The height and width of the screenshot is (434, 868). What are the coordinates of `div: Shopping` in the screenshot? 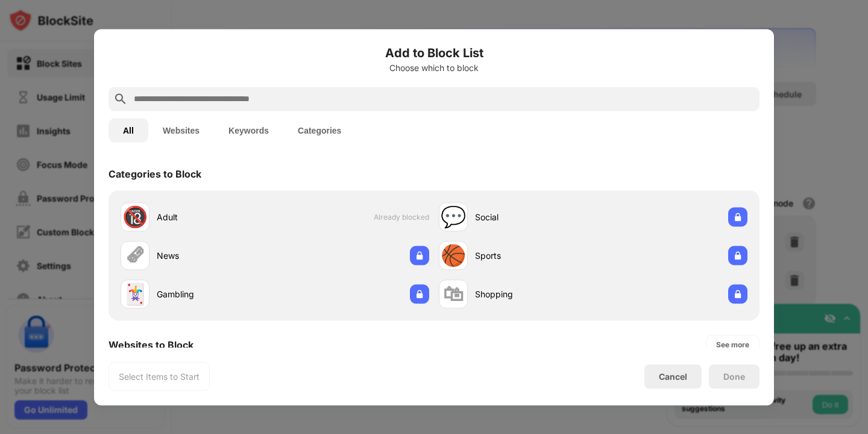 It's located at (534, 294).